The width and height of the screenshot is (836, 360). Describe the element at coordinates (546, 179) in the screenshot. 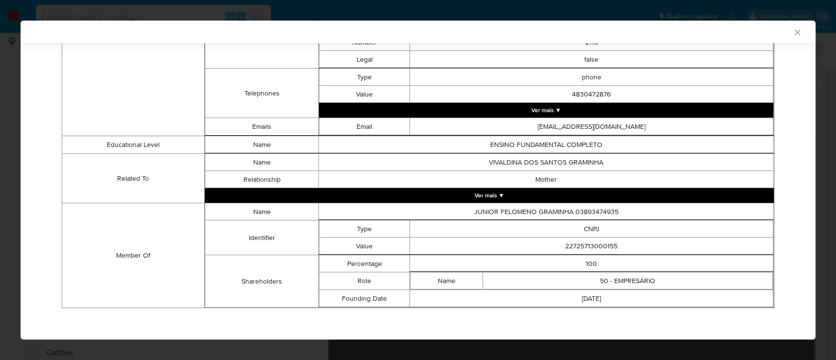

I see `td: Mother` at that location.